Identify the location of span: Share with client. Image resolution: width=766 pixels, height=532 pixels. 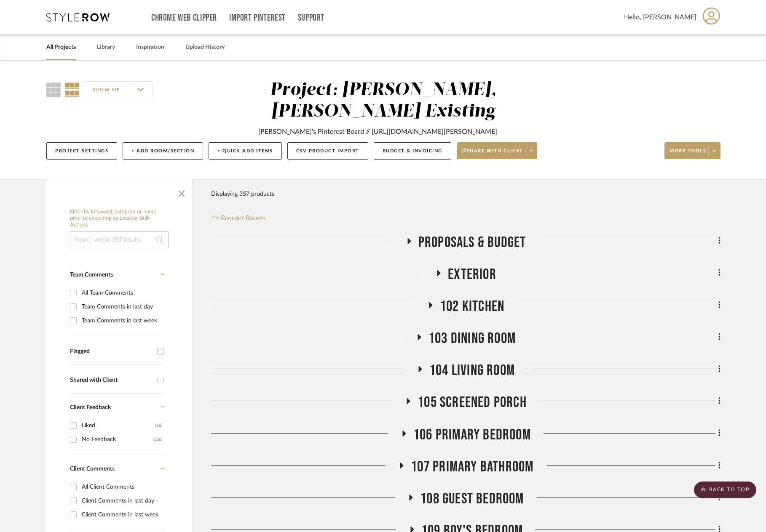
(492, 154).